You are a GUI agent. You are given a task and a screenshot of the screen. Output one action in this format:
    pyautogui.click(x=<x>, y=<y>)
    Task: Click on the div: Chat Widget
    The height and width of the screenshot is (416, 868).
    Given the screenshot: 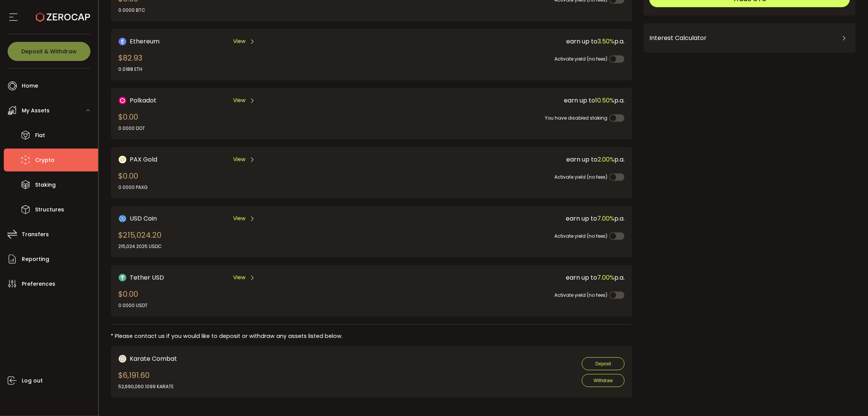 What is the action you would take?
    pyautogui.click(x=849, y=398)
    